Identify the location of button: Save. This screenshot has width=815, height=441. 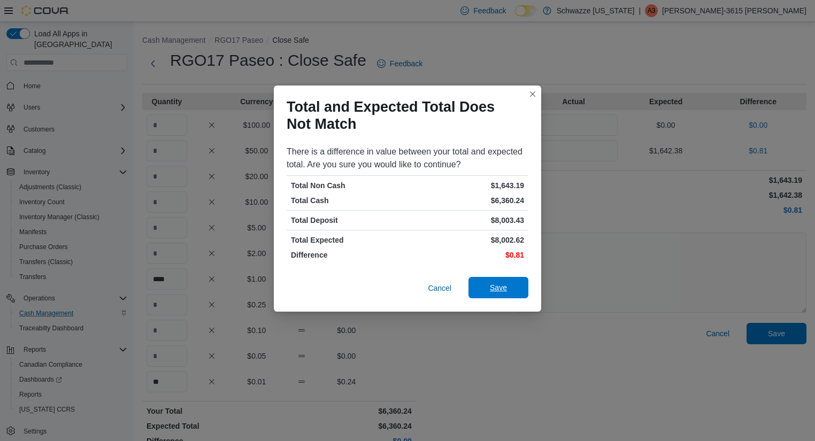
(499, 288).